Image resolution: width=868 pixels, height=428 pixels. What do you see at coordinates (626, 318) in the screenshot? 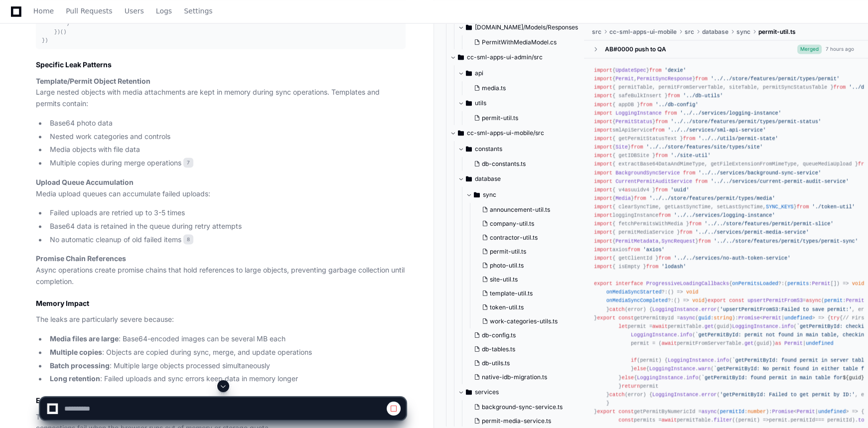
I see `span: const` at bounding box center [626, 318].